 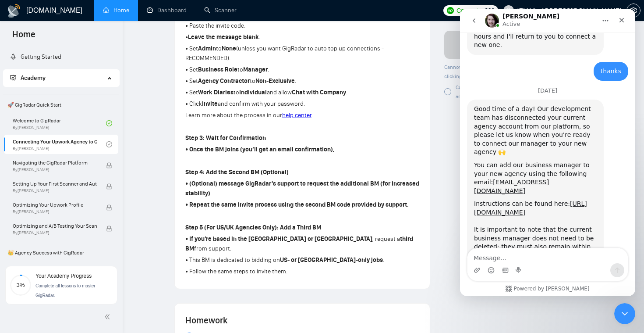 What do you see at coordinates (303, 188) in the screenshot?
I see `strong: • (Optional) message GigRadar's support to request the additional BM (for increased stability)` at bounding box center [303, 188].